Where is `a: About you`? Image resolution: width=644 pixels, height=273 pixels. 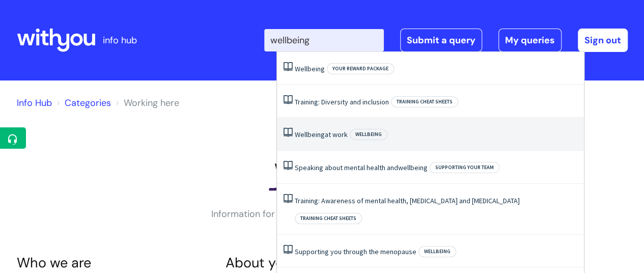
a: About you is located at coordinates (257, 262).